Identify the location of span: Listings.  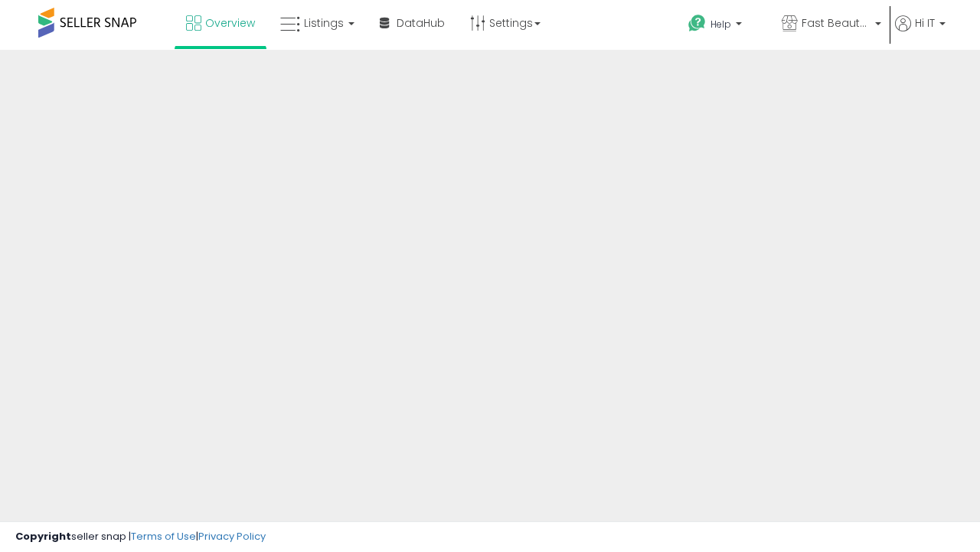
(324, 23).